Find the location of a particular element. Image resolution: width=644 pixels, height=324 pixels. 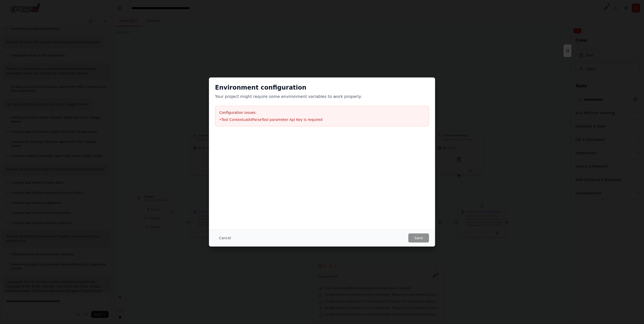

button: Save is located at coordinates (419, 238).